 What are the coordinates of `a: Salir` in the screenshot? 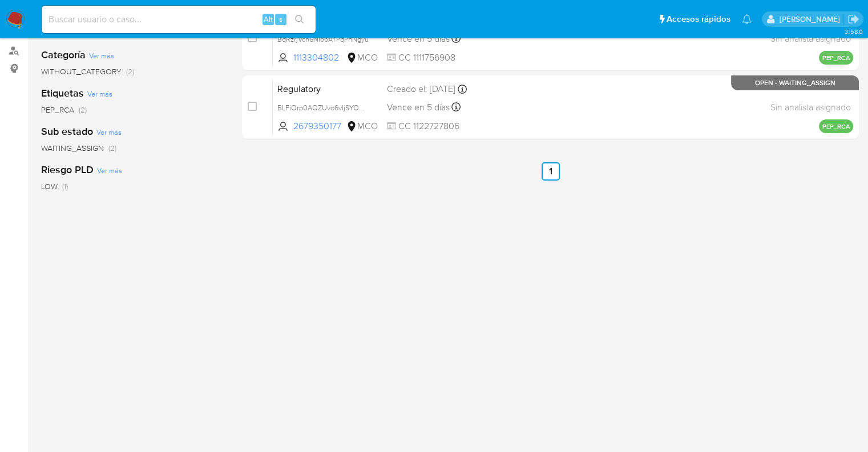 It's located at (853, 19).